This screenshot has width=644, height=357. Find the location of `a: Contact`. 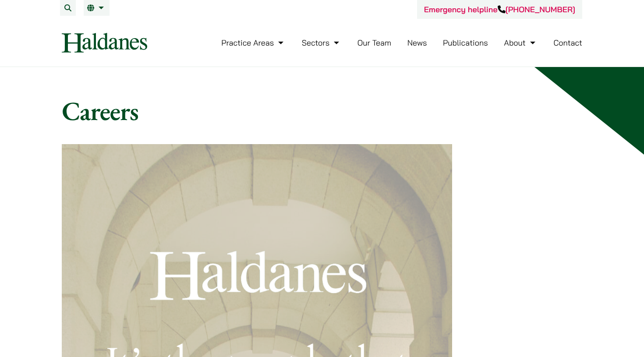

a: Contact is located at coordinates (568, 42).